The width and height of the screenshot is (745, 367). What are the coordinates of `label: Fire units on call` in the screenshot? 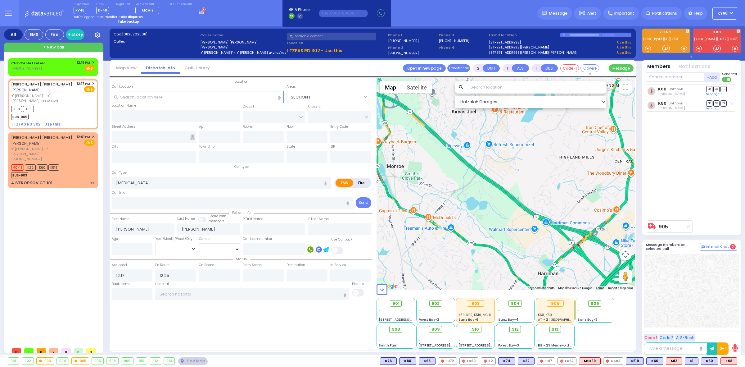 It's located at (180, 4).